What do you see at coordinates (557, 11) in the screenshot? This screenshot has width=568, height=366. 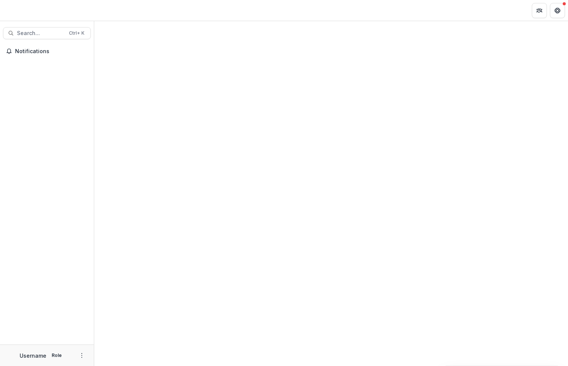 I see `button: Get Help` at bounding box center [557, 11].